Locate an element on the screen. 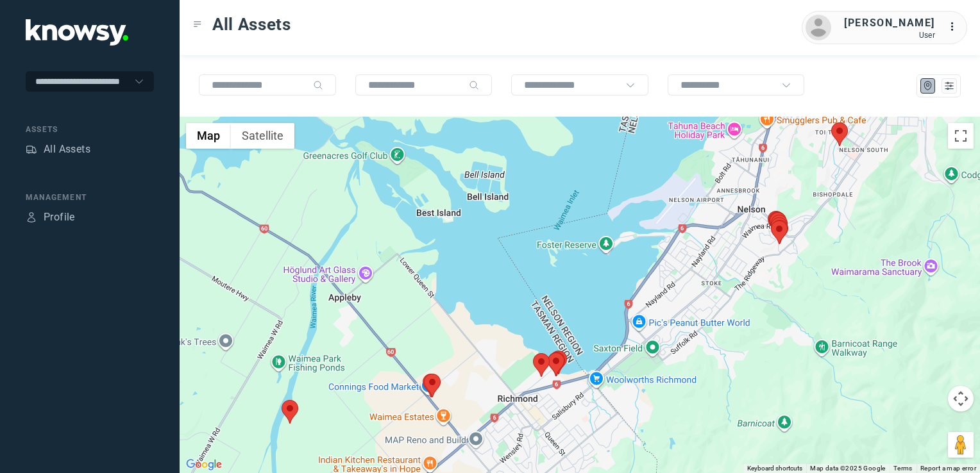 The width and height of the screenshot is (980, 473). div: List is located at coordinates (949, 86).